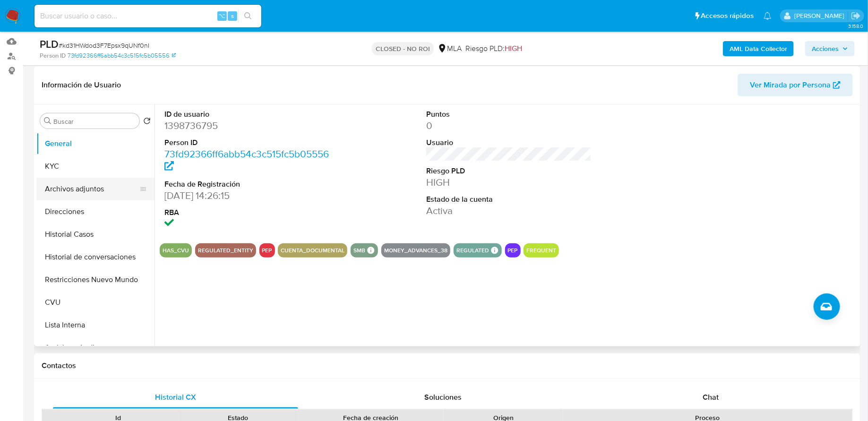 The width and height of the screenshot is (868, 421). What do you see at coordinates (104, 45) in the screenshot?
I see `span: # kd31HWdod3F7Epsx9qUNf0nI` at bounding box center [104, 45].